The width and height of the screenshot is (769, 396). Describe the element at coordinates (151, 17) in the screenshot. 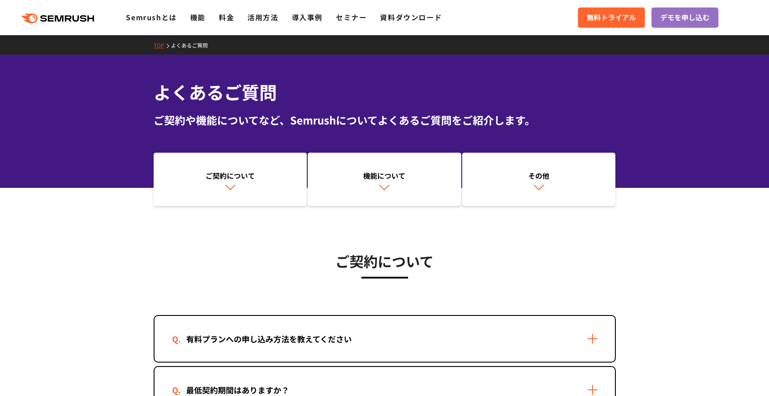

I see `a: Semrushとは` at that location.